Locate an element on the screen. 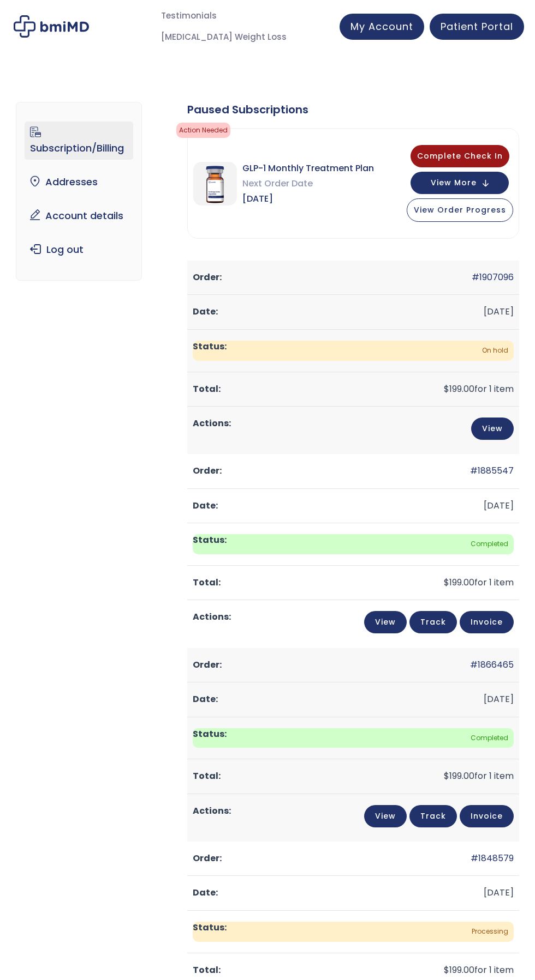  a: Account details is located at coordinates (79, 216).